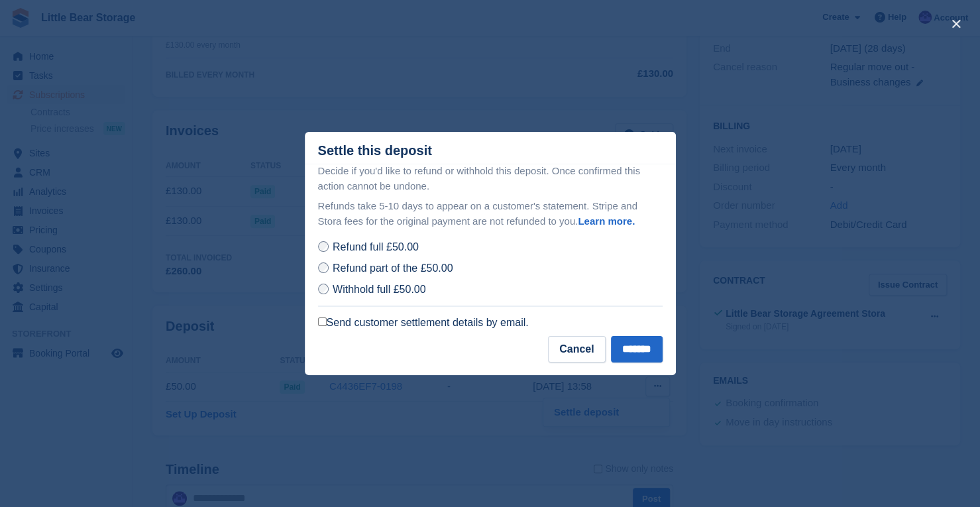 The width and height of the screenshot is (980, 507). Describe the element at coordinates (324, 247) in the screenshot. I see `input: Refund full £50.00` at that location.